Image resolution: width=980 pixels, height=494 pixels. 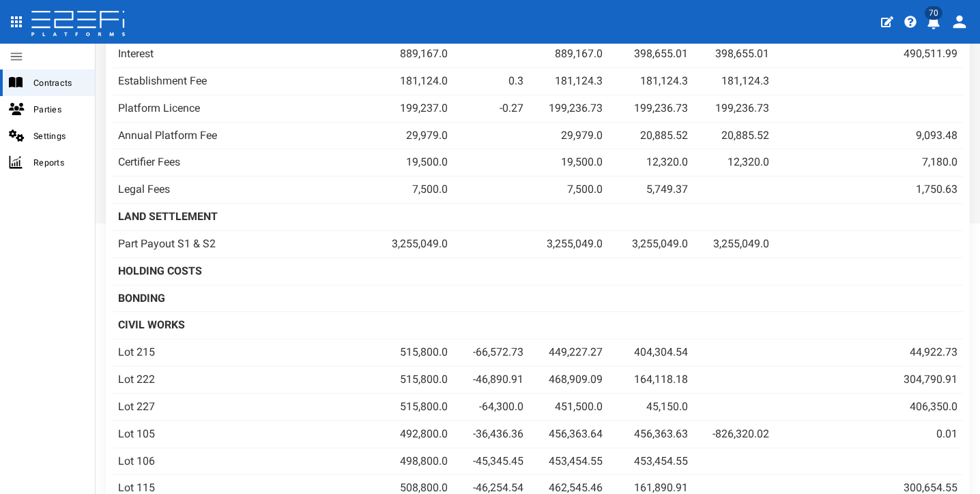 I want to click on td: Annual Platform Fee, so click(x=238, y=136).